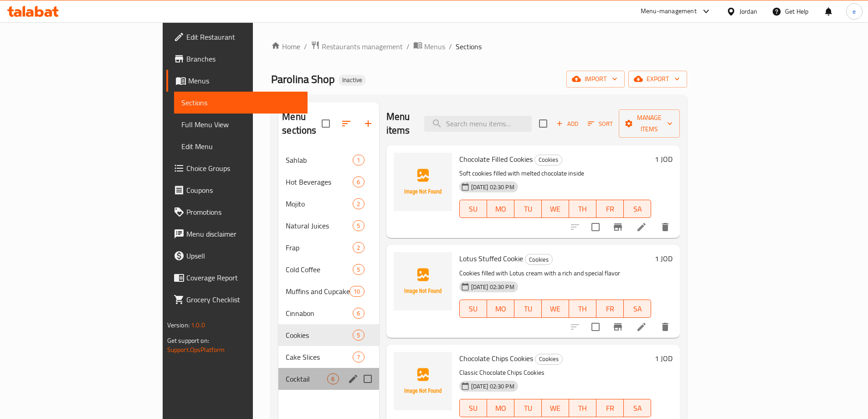 This screenshot has width=868, height=419. I want to click on span: import, so click(596, 79).